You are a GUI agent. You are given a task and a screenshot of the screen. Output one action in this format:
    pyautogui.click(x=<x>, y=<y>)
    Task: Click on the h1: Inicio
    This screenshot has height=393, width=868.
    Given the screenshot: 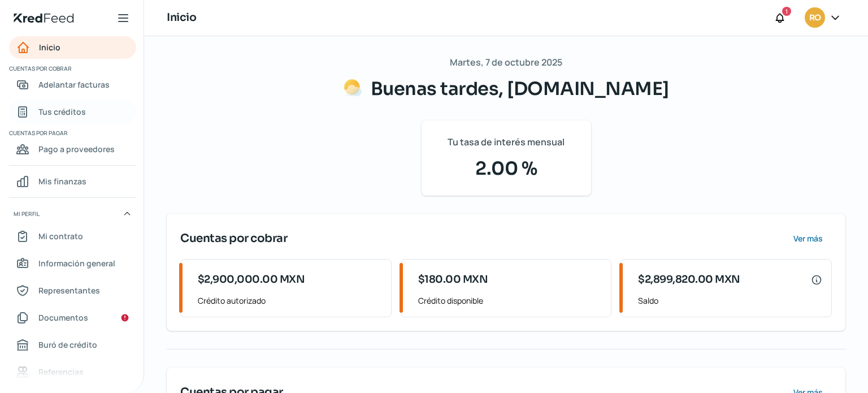 What is the action you would take?
    pyautogui.click(x=182, y=18)
    